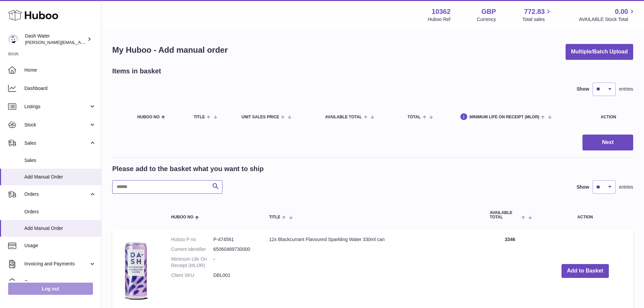  What do you see at coordinates (607, 19) in the screenshot?
I see `span: AVAILABLE Stock Total` at bounding box center [607, 19].